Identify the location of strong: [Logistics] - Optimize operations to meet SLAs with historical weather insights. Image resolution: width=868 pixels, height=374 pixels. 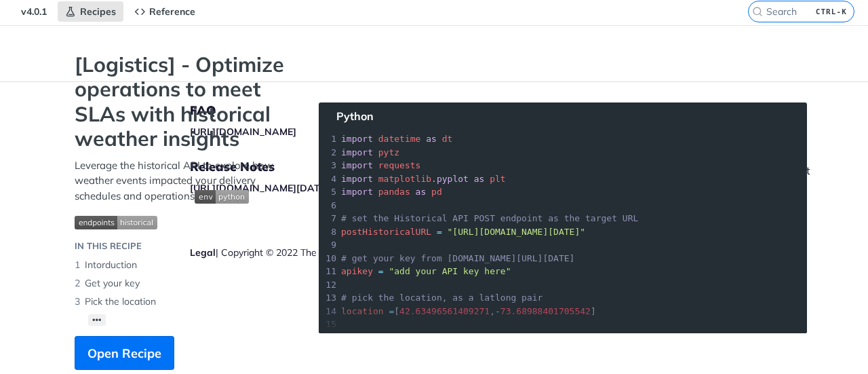
(183, 102).